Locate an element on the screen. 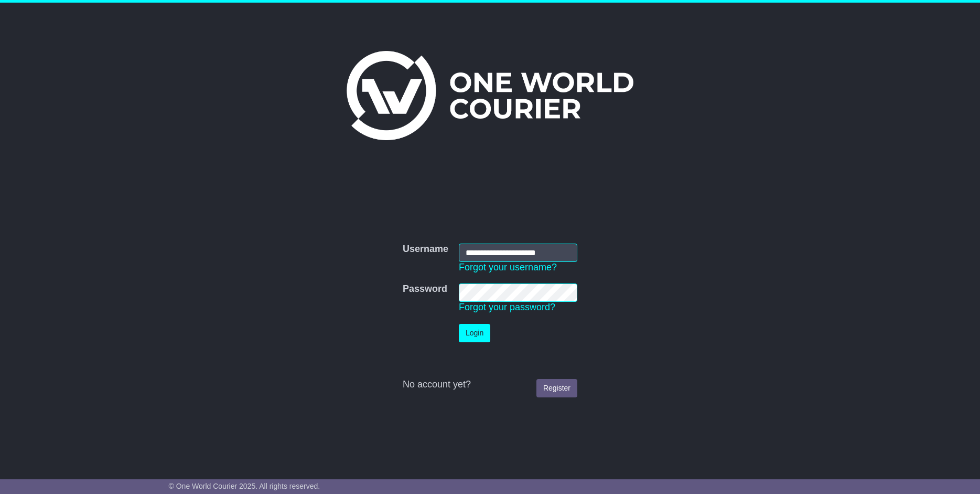 This screenshot has width=980, height=494. a: Forgot your username? is located at coordinates (508, 267).